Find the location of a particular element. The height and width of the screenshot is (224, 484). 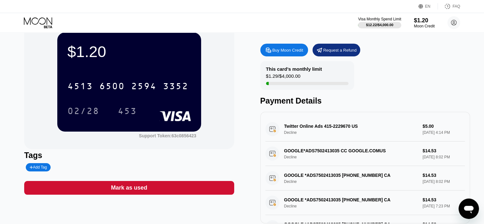

div: Support Token:63c0856423 is located at coordinates (167, 135).